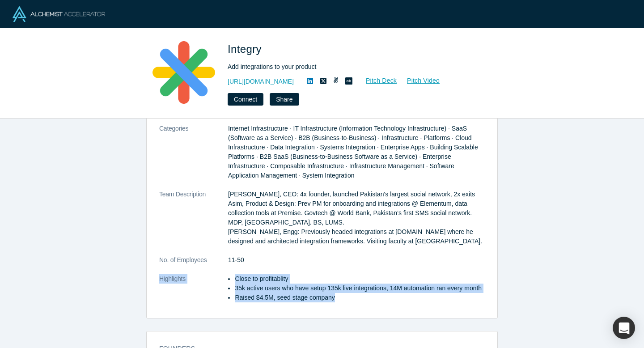 The height and width of the screenshot is (348, 644). What do you see at coordinates (184, 72) in the screenshot?
I see `img: Integry's Logo` at bounding box center [184, 72].